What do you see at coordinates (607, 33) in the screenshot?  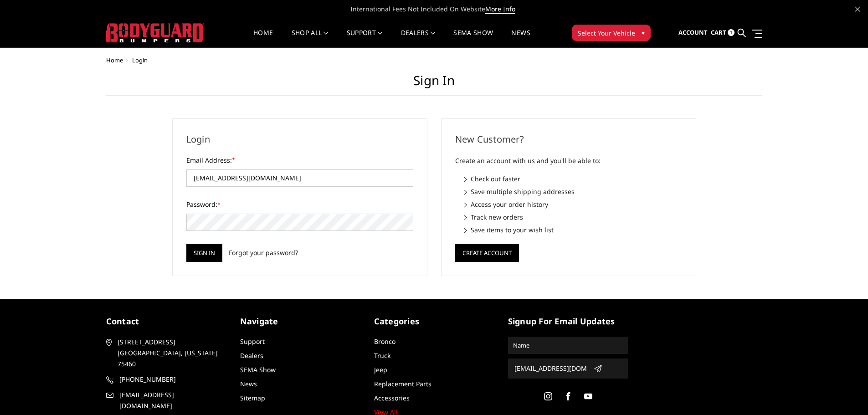 I see `span: Select Your Vehicle` at bounding box center [607, 33].